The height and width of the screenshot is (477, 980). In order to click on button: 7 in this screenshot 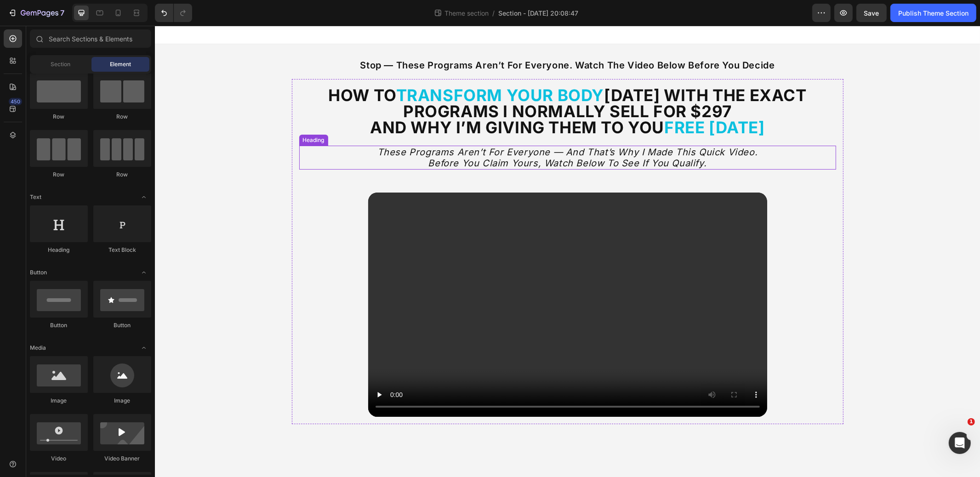, I will do `click(36, 13)`.